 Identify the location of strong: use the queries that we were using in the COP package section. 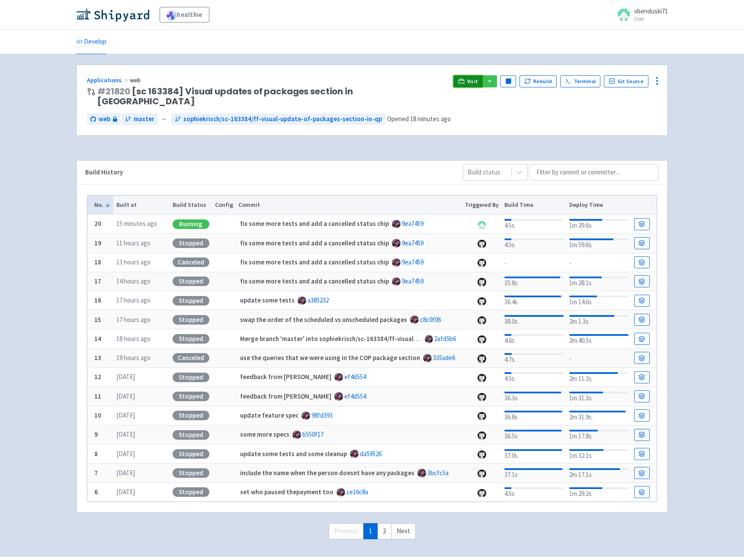
(330, 357).